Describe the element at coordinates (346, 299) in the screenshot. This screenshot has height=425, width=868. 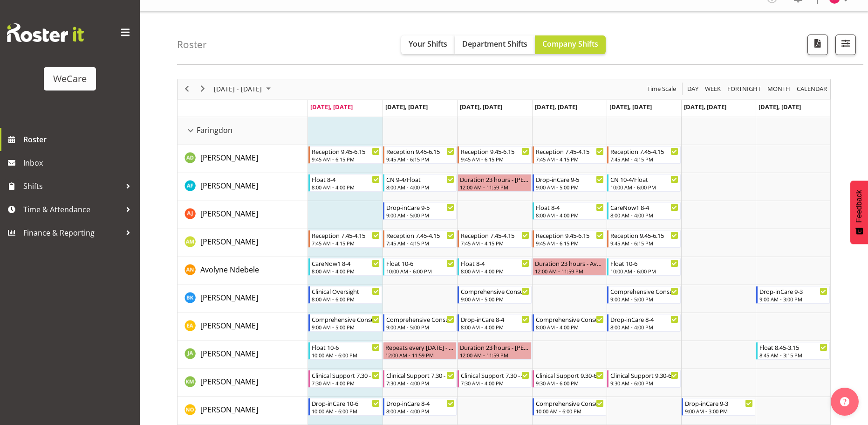
I see `div: 8:00 AM - 6:00 PM` at that location.